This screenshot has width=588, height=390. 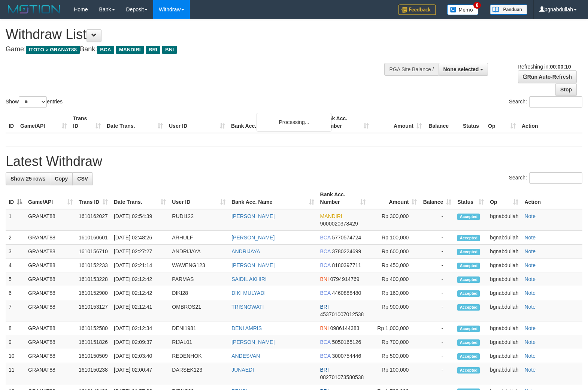 What do you see at coordinates (346, 342) in the screenshot?
I see `span: Copy 5050165126 to clipboard` at bounding box center [346, 342].